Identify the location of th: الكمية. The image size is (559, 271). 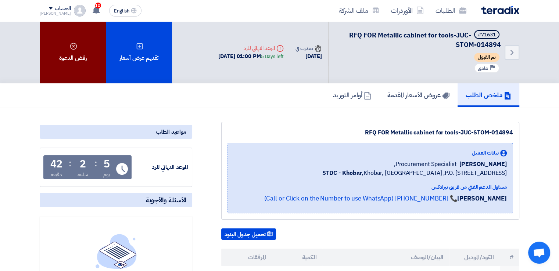
(297, 258).